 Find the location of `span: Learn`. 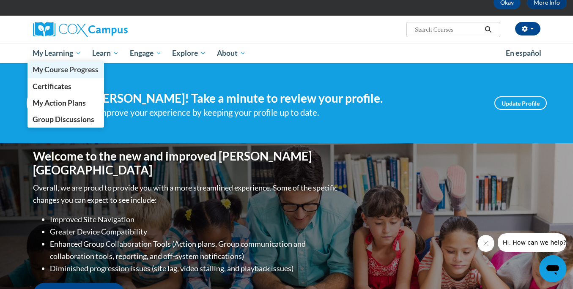

span: Learn is located at coordinates (105, 53).